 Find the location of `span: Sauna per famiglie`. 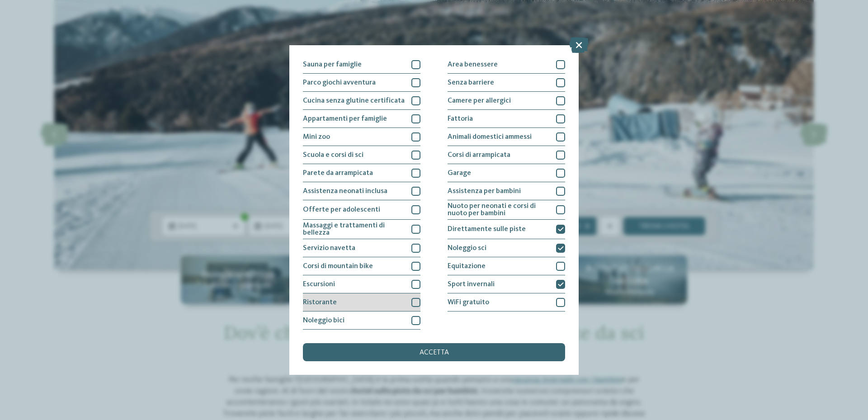

span: Sauna per famiglie is located at coordinates (332, 65).